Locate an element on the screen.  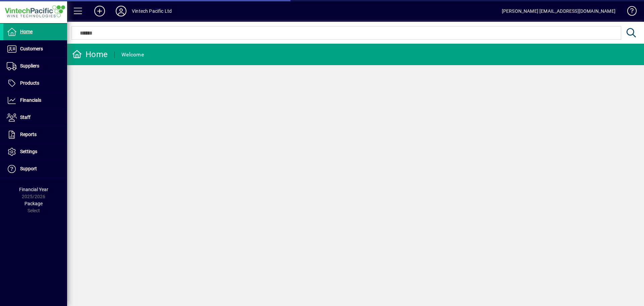
span: Suppliers is located at coordinates (29, 66).